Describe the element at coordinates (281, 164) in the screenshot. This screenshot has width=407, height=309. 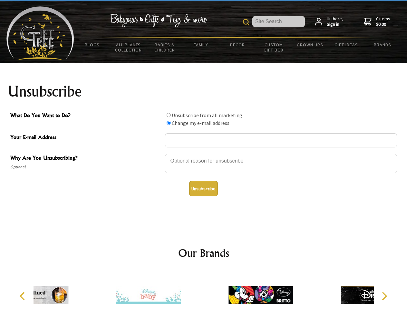
I see `textarea: Why Are You Unsubscribing?` at that location.